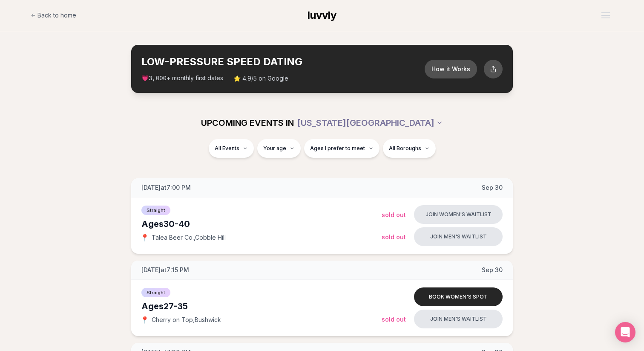  What do you see at coordinates (247, 123) in the screenshot?
I see `span: UPCOMING EVENTS IN` at bounding box center [247, 123].